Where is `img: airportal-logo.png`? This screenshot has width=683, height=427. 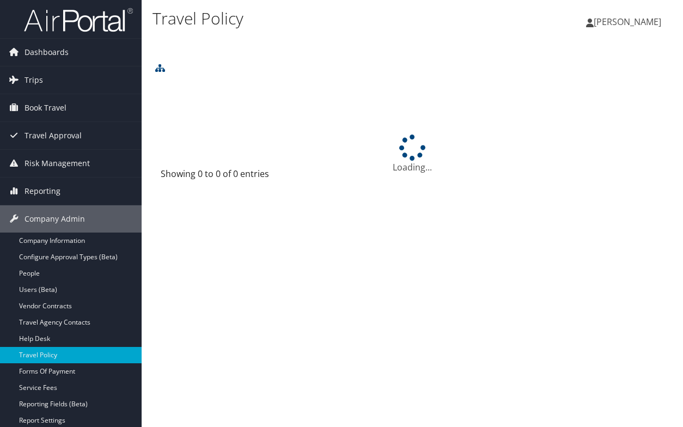
img: airportal-logo.png is located at coordinates (78, 20).